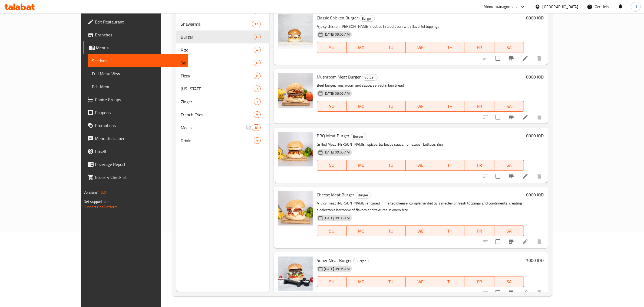 Image resolution: width=644 pixels, height=307 pixels. I want to click on span: TH, so click(450, 165).